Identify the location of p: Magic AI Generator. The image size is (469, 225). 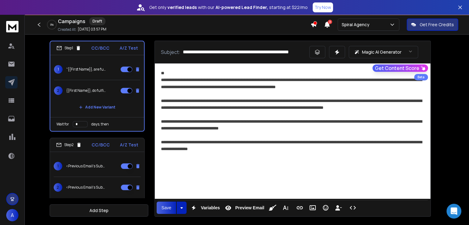
(382, 52).